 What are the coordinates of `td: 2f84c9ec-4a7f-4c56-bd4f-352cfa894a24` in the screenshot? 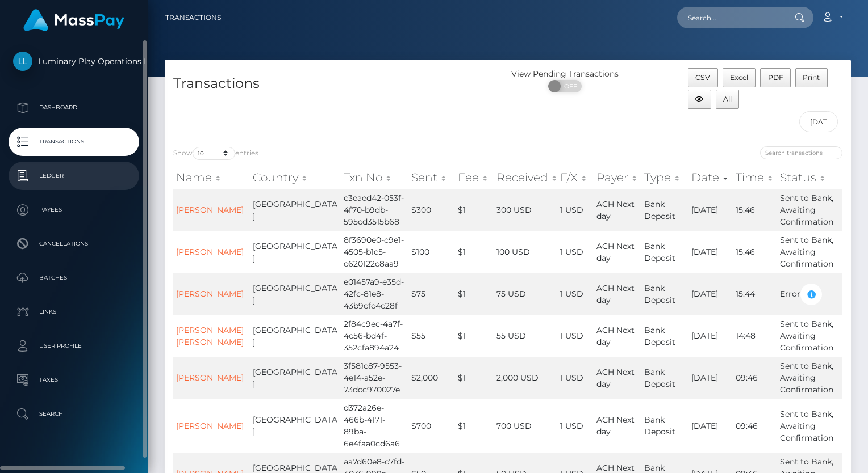 It's located at (374, 336).